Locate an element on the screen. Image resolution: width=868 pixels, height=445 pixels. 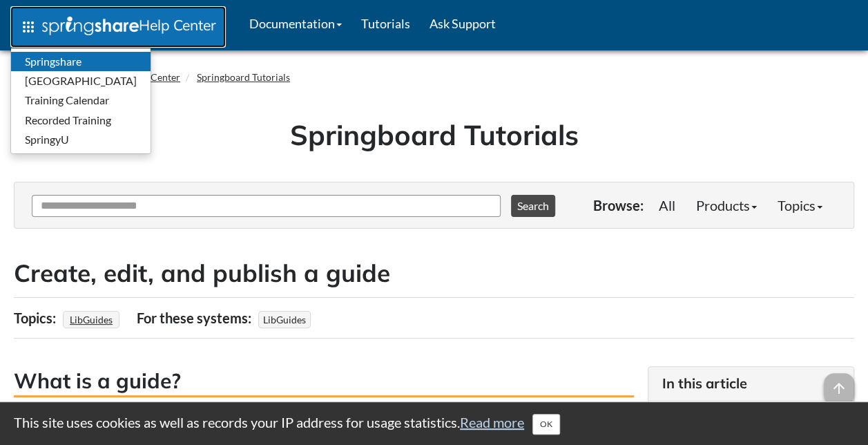
a: All is located at coordinates (667, 205).